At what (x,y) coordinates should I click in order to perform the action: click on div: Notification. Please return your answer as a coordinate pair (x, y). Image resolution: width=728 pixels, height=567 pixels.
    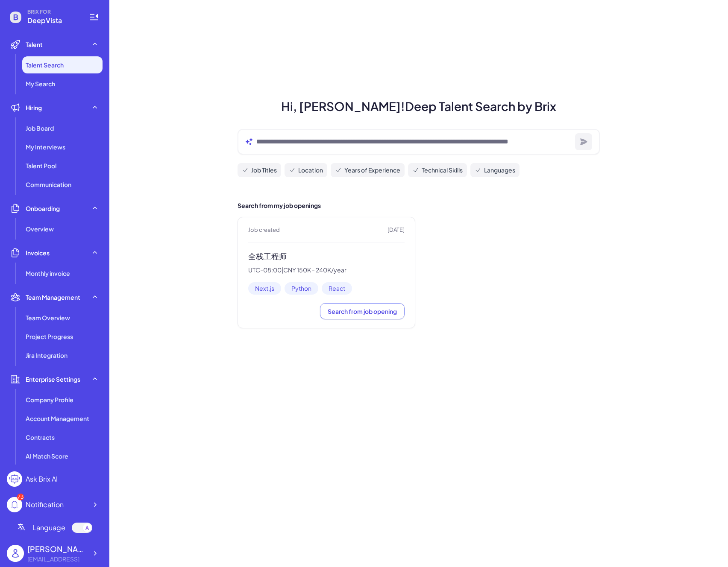
    Looking at the image, I should click on (45, 505).